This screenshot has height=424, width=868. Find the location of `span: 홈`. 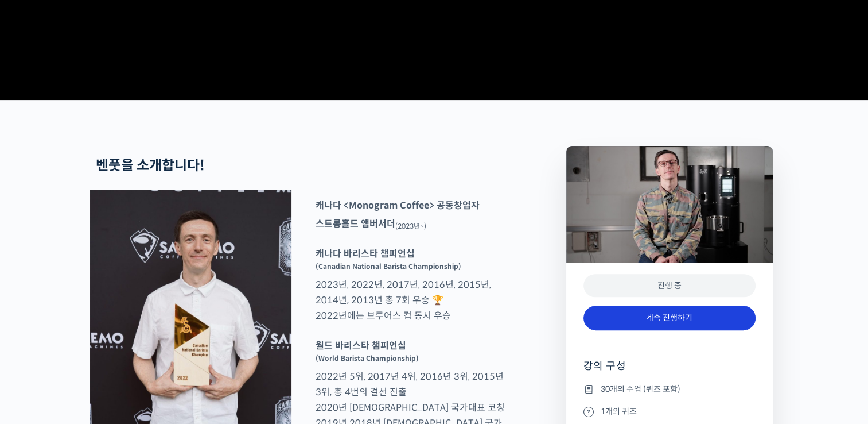

span: 홈 is located at coordinates (39, 350).